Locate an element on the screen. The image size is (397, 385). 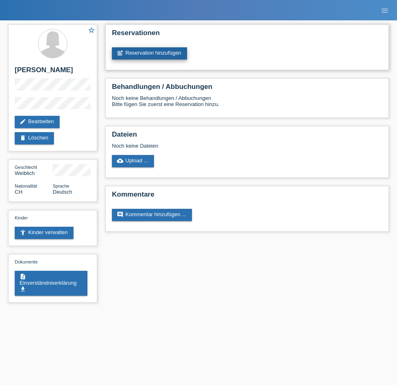
span: Kinder is located at coordinates (21, 218).